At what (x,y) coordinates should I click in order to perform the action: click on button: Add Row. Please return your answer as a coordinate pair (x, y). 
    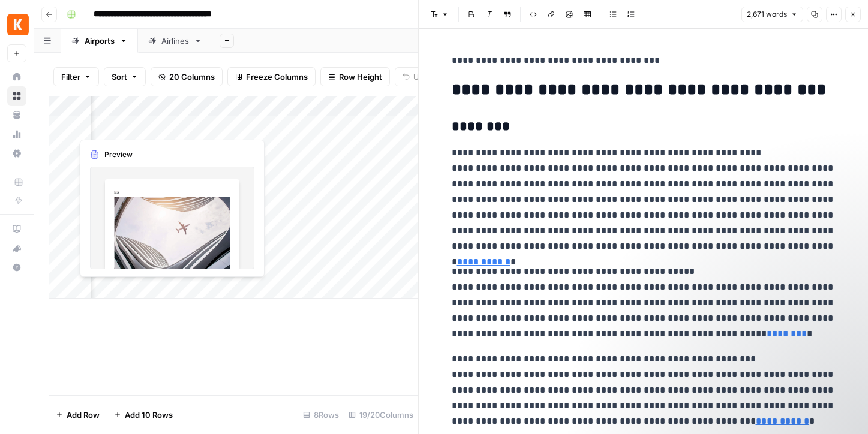
    Looking at the image, I should click on (77, 415).